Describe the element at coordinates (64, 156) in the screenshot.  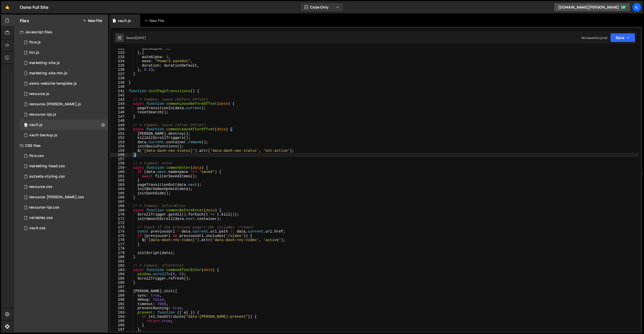
I see `div: 10598/27345.css` at that location.